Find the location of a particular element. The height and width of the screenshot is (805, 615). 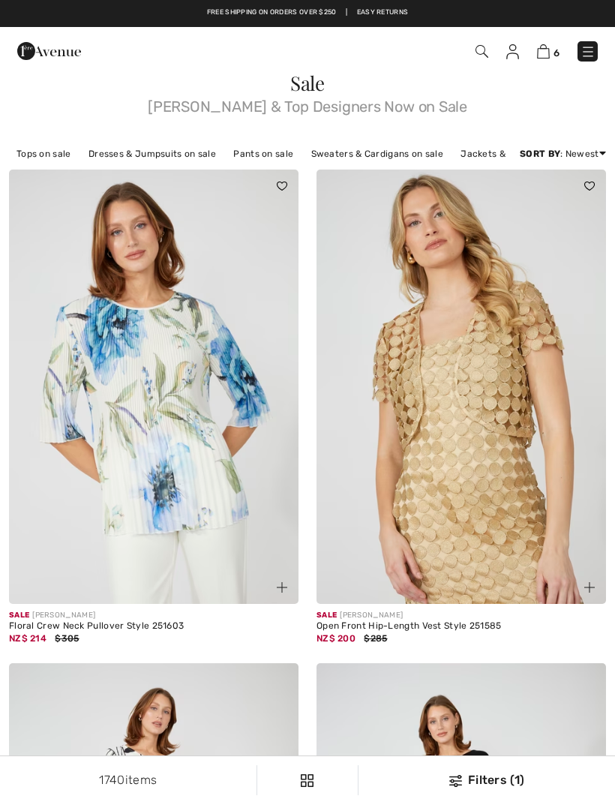

a: Tops on sale is located at coordinates (44, 154).